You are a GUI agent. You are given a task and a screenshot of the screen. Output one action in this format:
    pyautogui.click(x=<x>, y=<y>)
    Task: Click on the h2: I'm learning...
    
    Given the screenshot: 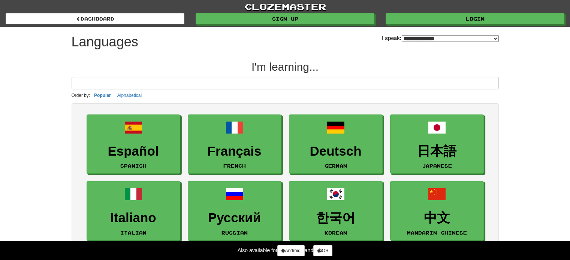 What is the action you would take?
    pyautogui.click(x=285, y=67)
    